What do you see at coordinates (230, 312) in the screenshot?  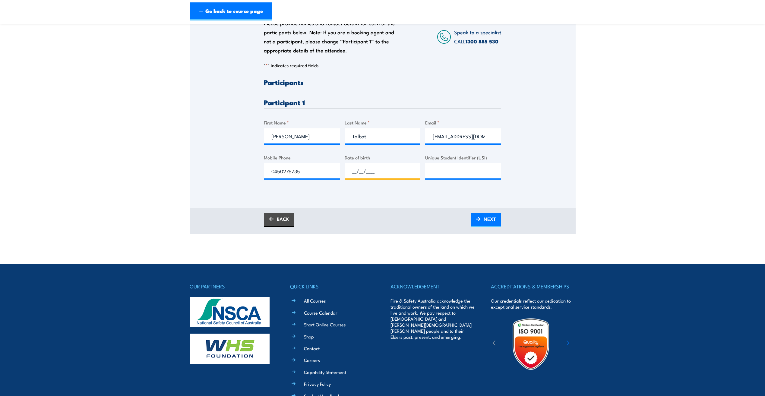 I see `img: nsca-logo-footer` at bounding box center [230, 312].